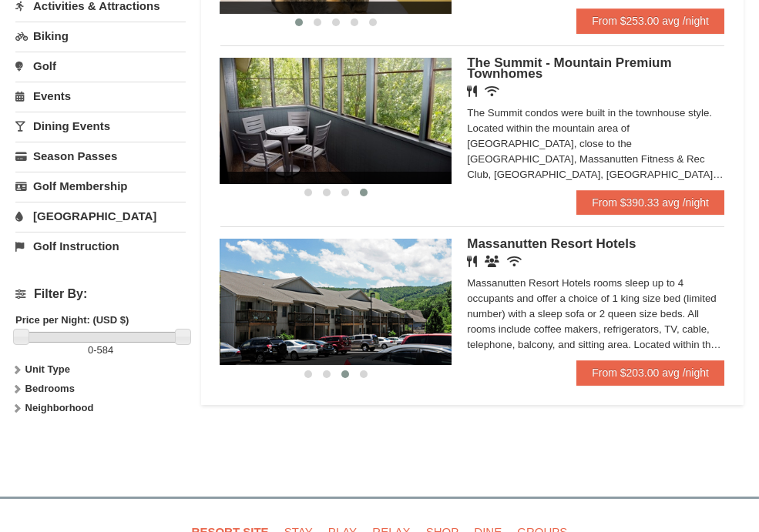 This screenshot has height=532, width=759. Describe the element at coordinates (100, 35) in the screenshot. I see `a: Biking` at that location.